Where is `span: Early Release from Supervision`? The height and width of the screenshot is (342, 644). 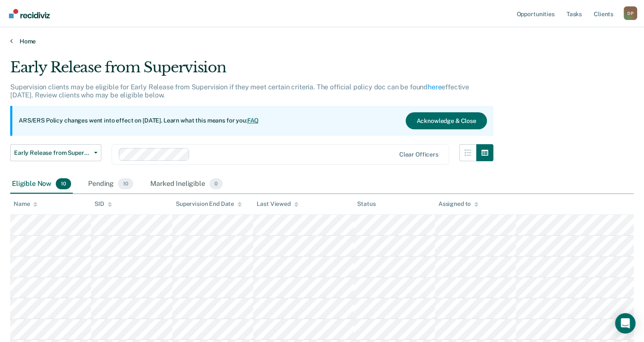 span: Early Release from Supervision is located at coordinates (53, 153).